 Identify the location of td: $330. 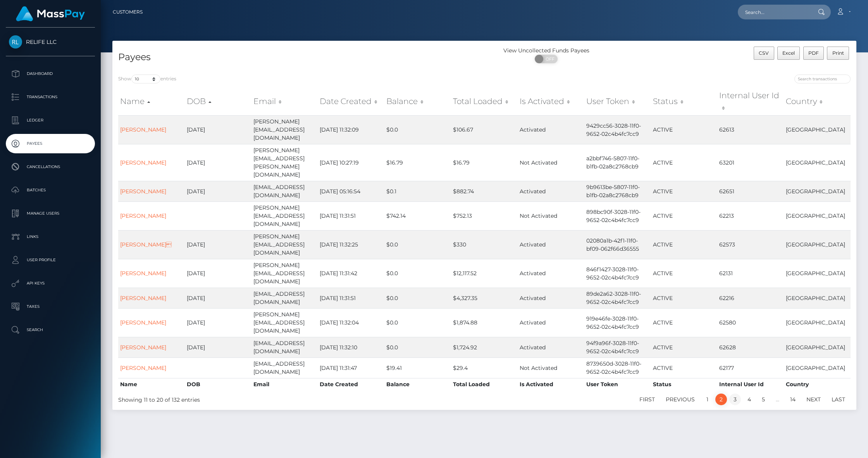
(485, 244).